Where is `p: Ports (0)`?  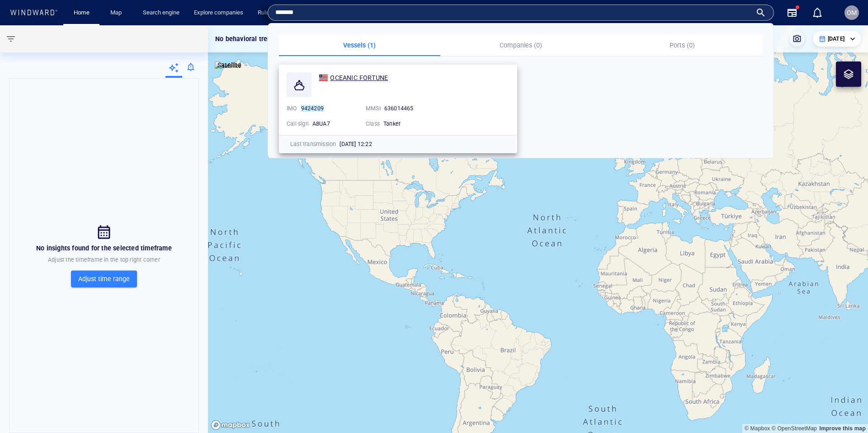 p: Ports (0) is located at coordinates (682, 45).